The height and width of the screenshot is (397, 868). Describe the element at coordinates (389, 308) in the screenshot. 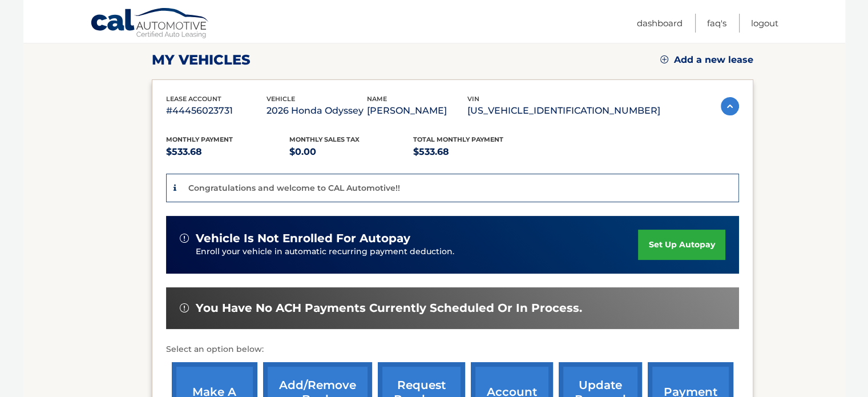

I see `span: You have no ACH payments currently scheduled or in process.` at that location.